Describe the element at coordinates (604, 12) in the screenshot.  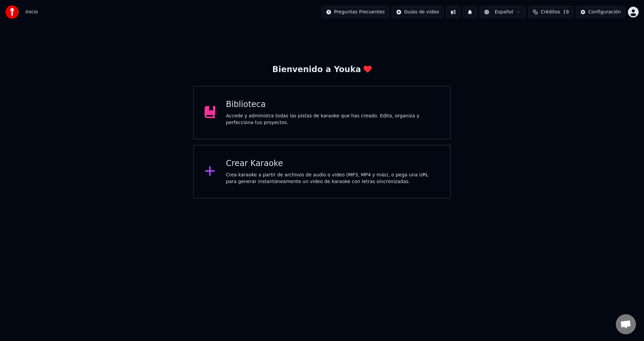
I see `div: Configuración` at that location.